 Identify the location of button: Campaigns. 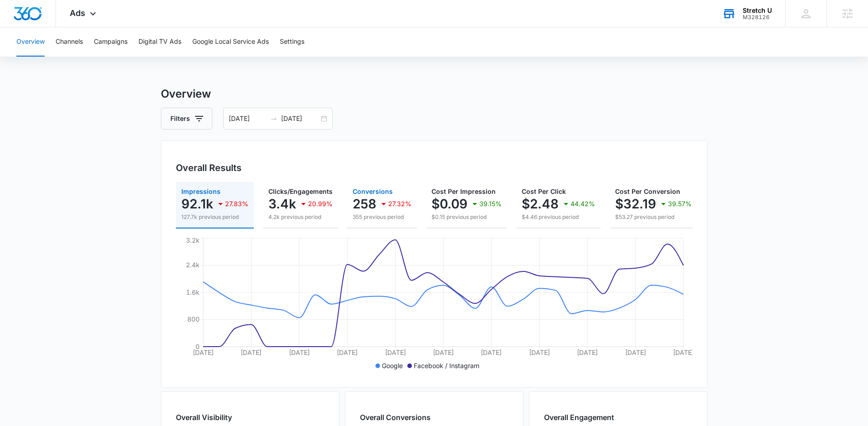
(111, 42).